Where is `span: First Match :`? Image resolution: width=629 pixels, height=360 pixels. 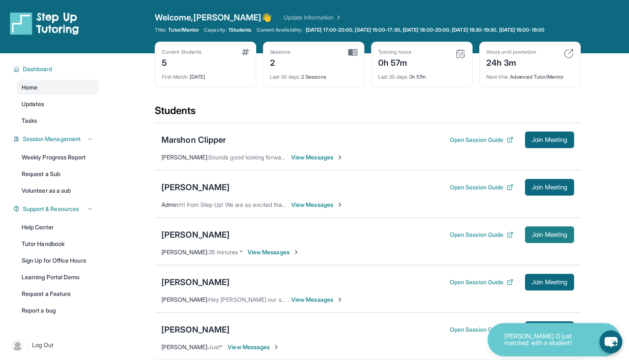 span: First Match : is located at coordinates (175, 77).